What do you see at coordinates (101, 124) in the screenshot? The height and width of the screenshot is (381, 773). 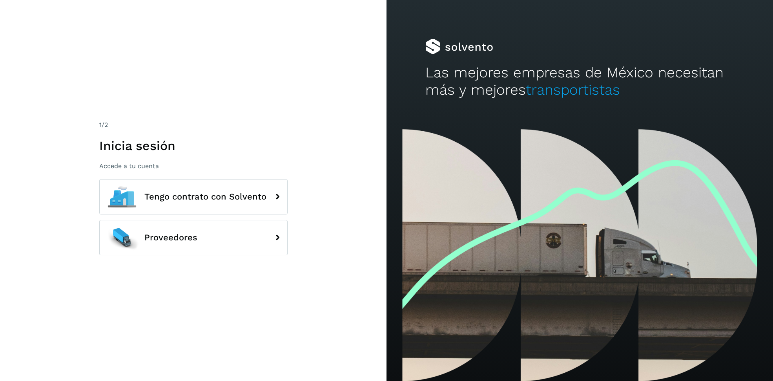 I see `span: 1` at bounding box center [101, 124].